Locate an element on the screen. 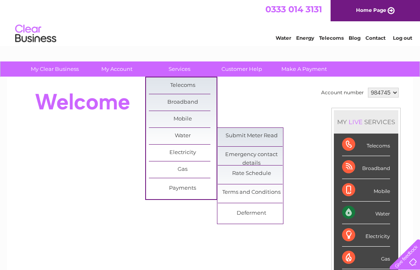 The height and width of the screenshot is (270, 420). a: Mobile is located at coordinates (183, 119).